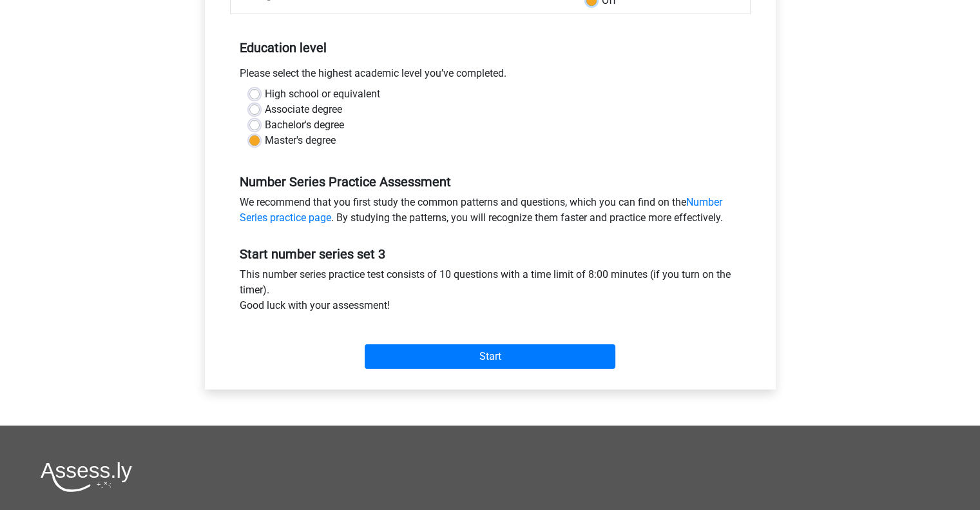 The image size is (980, 510). I want to click on div: We recommend that you first study the common patterns and questions, which you can find on the . ..., so click(490, 213).